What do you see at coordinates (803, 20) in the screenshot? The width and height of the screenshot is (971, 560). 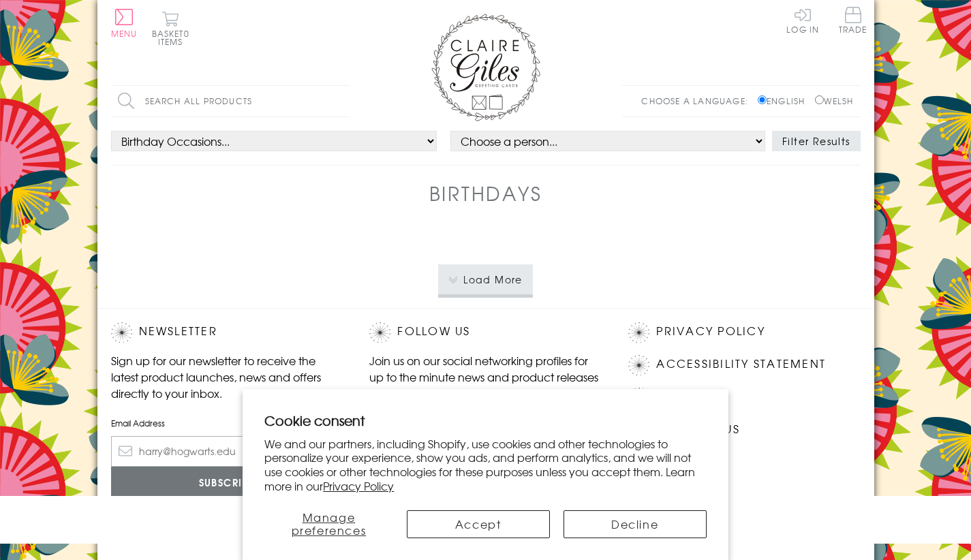 I see `a: Log In` at bounding box center [803, 20].